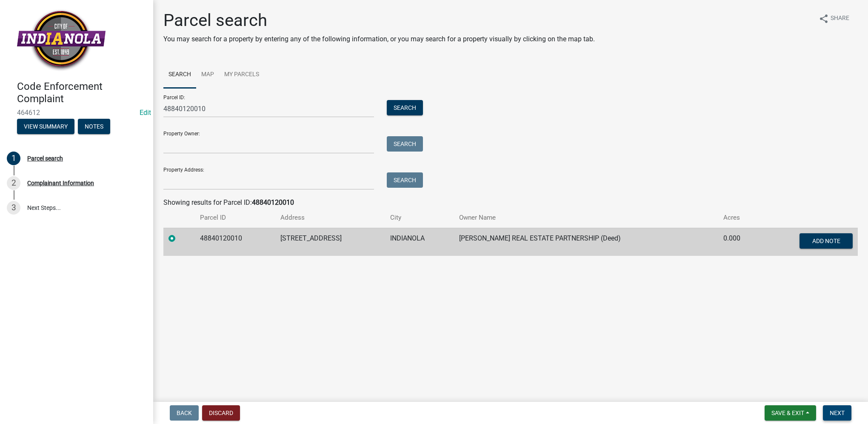  What do you see at coordinates (330, 218) in the screenshot?
I see `th: Address` at bounding box center [330, 218].